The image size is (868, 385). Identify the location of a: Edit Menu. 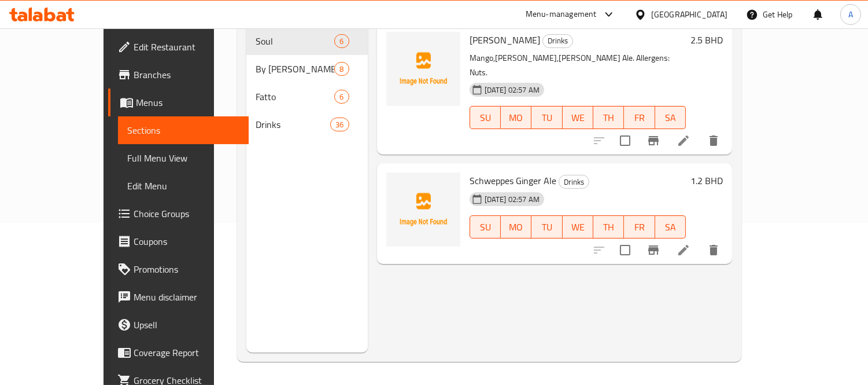
(183, 186).